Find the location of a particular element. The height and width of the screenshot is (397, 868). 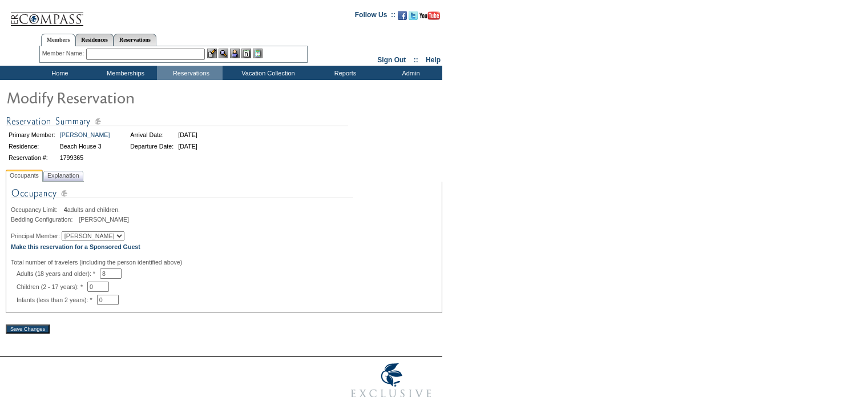

a: Sign Out is located at coordinates (392, 60).